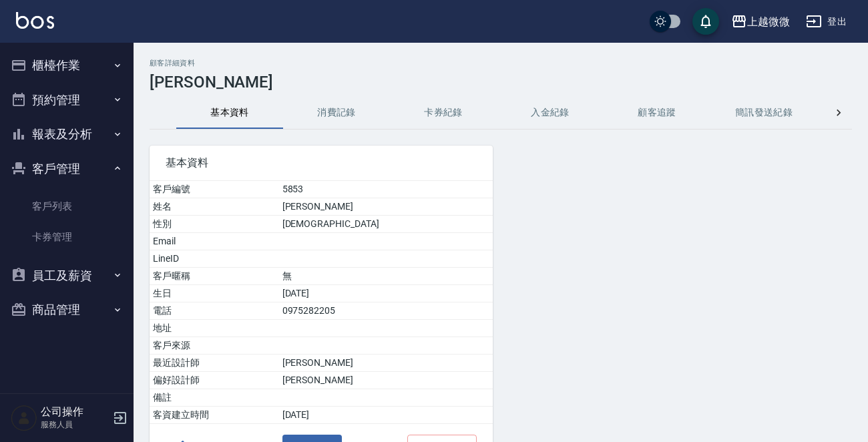  What do you see at coordinates (214, 346) in the screenshot?
I see `td: 客戶來源` at bounding box center [214, 346].